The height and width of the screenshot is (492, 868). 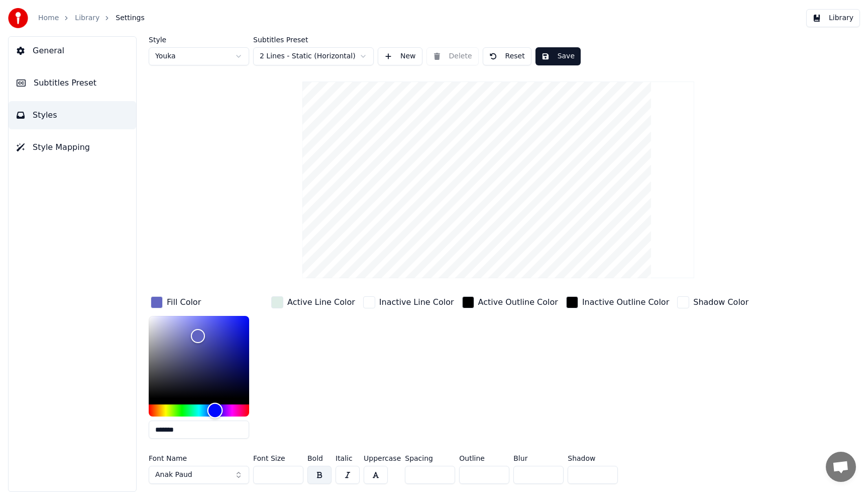 I want to click on span: General, so click(x=48, y=51).